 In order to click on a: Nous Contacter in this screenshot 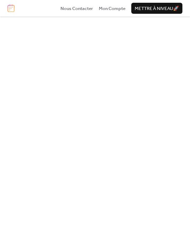, I will do `click(77, 8)`.